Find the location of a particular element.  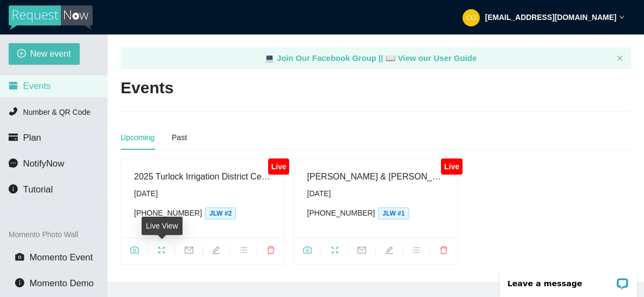

span: down is located at coordinates (622, 17).